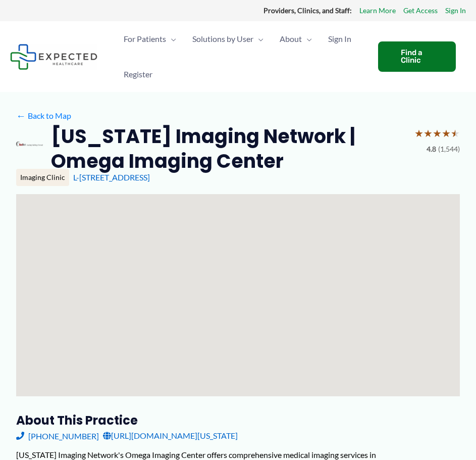  Describe the element at coordinates (417, 57) in the screenshot. I see `div: Find a Clinic` at that location.